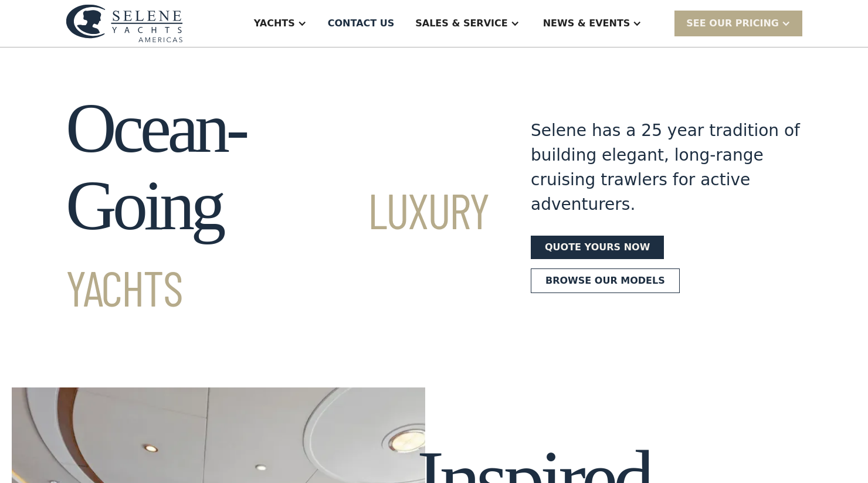 This screenshot has width=868, height=483. Describe the element at coordinates (596, 248) in the screenshot. I see `a: Quote yours now` at that location.